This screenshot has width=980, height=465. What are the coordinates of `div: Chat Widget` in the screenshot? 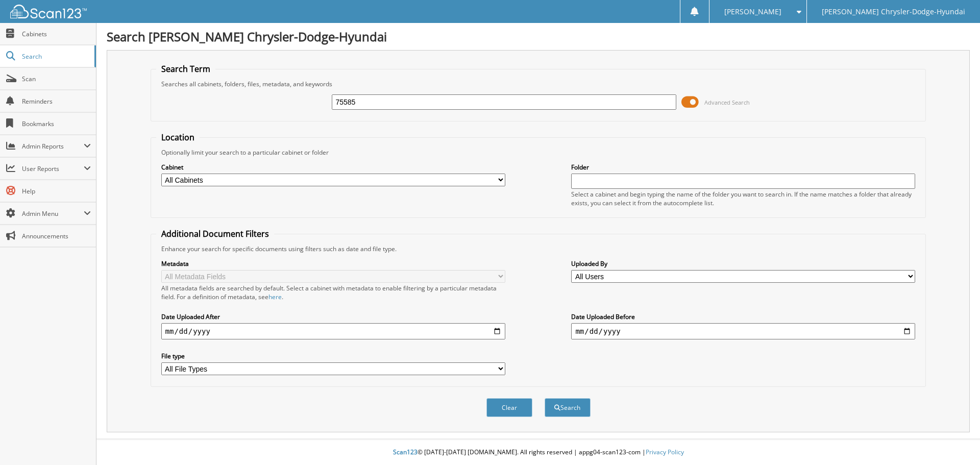 It's located at (954, 440).